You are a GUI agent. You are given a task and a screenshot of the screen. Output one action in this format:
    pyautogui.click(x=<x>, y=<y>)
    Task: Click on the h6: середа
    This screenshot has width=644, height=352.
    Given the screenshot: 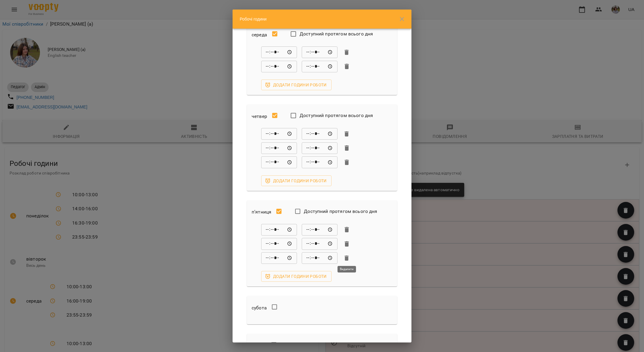 What is the action you would take?
    pyautogui.click(x=259, y=35)
    